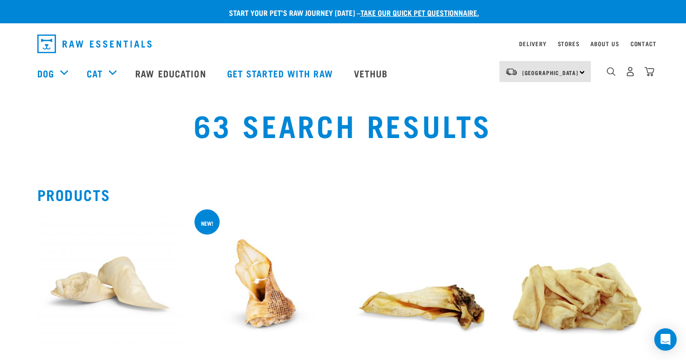 The image size is (686, 360). I want to click on a: Delivery, so click(532, 43).